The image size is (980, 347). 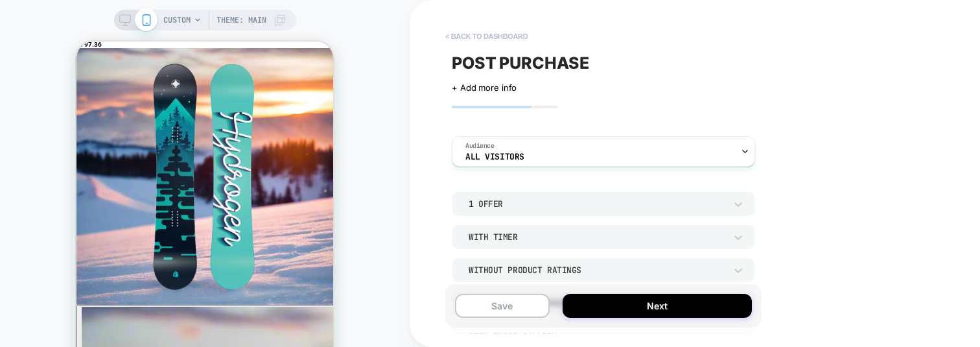 I want to click on span: Audience, so click(x=480, y=146).